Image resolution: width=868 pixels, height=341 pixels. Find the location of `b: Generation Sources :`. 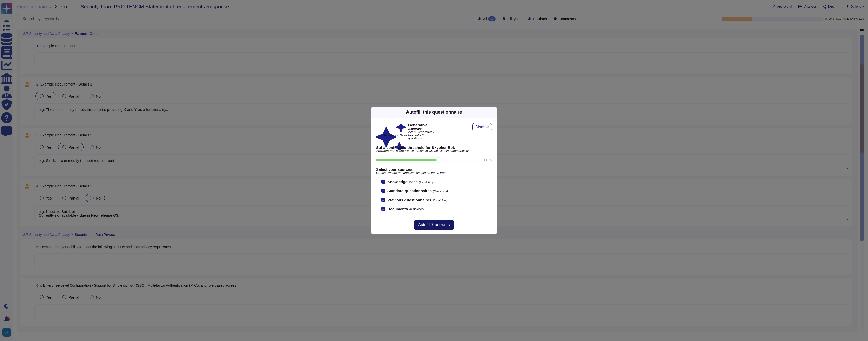

b: Generation Sources : is located at coordinates (398, 135).